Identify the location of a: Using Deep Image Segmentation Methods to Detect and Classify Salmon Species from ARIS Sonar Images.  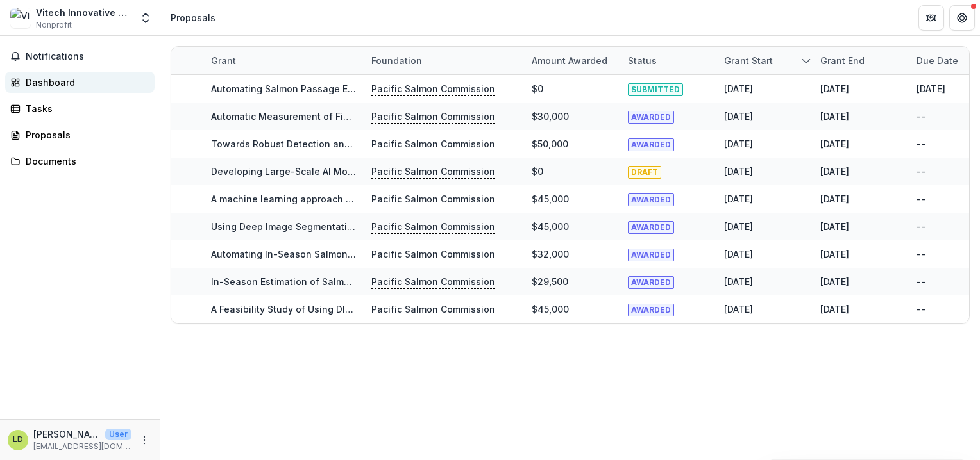
(449, 226).